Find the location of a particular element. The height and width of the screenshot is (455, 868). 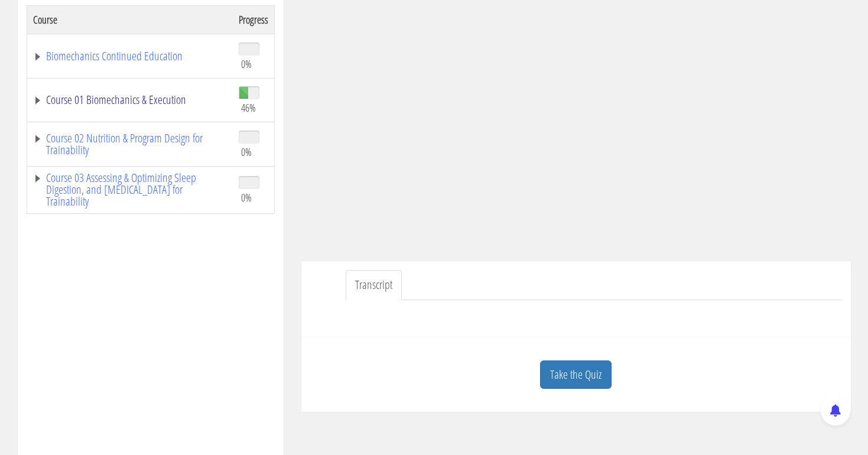

a: Transcript is located at coordinates (373, 285).